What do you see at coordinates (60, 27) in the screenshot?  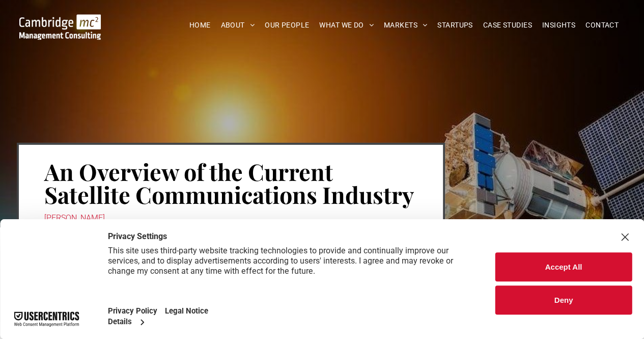 I see `img: Go to Homepage` at bounding box center [60, 27].